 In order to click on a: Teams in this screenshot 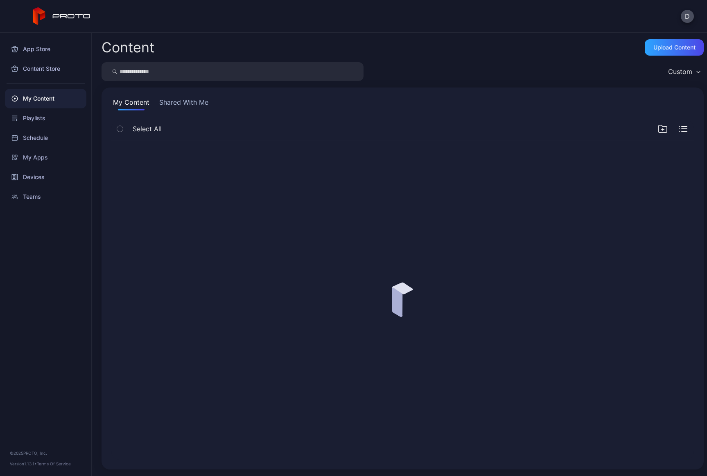, I will do `click(45, 197)`.